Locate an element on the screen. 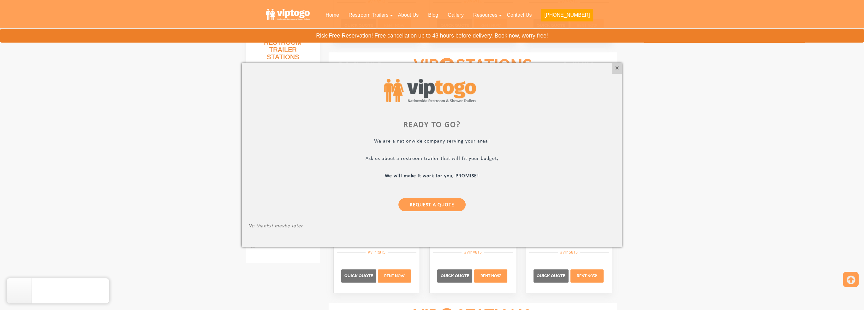 This screenshot has height=310, width=864. b: We will make it work for you, PROMISE! is located at coordinates (432, 176).